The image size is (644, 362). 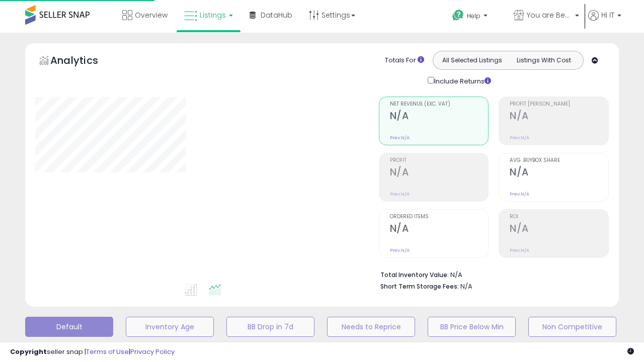 What do you see at coordinates (107, 351) in the screenshot?
I see `a: Terms of Use` at bounding box center [107, 351].